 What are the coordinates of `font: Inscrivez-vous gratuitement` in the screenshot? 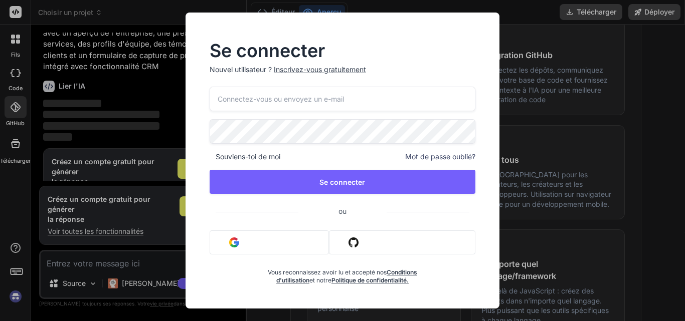 It's located at (320, 69).